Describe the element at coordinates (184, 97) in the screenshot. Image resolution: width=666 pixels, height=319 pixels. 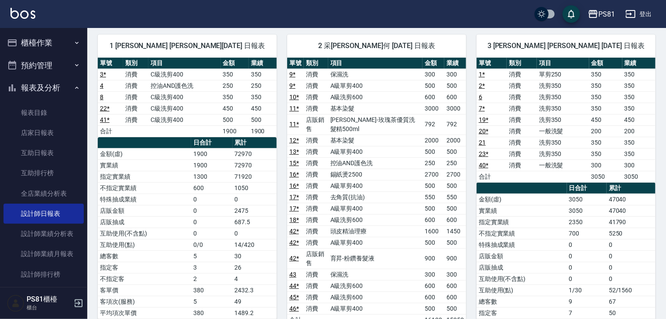
I see `td: C級洗剪400` at that location.